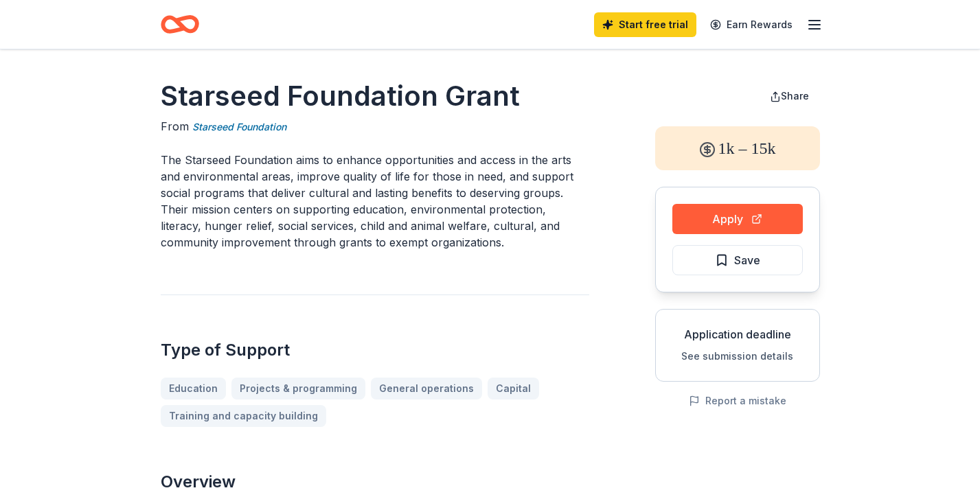 Image resolution: width=980 pixels, height=497 pixels. Describe the element at coordinates (738, 148) in the screenshot. I see `div: 1k – 15k` at that location.